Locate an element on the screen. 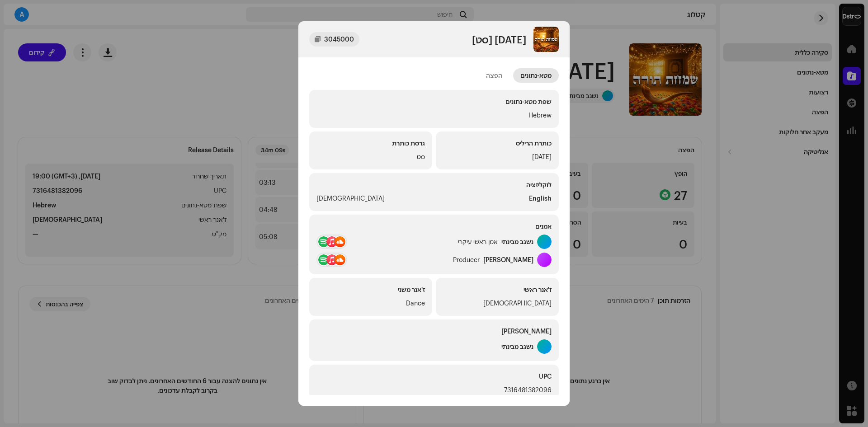 This screenshot has height=427, width=868. div: גרסת כותרת is located at coordinates (371, 143).